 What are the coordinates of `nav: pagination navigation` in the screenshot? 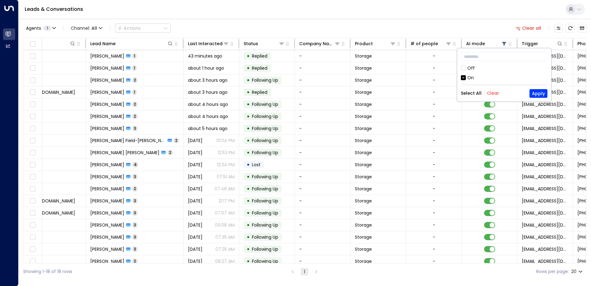 It's located at (304, 271).